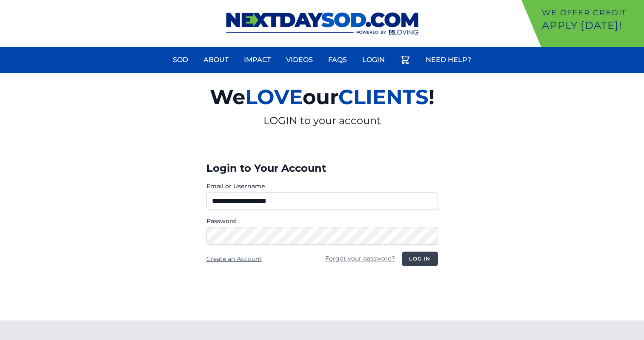 The image size is (644, 340). What do you see at coordinates (234, 259) in the screenshot?
I see `a: Create an Account` at bounding box center [234, 259].